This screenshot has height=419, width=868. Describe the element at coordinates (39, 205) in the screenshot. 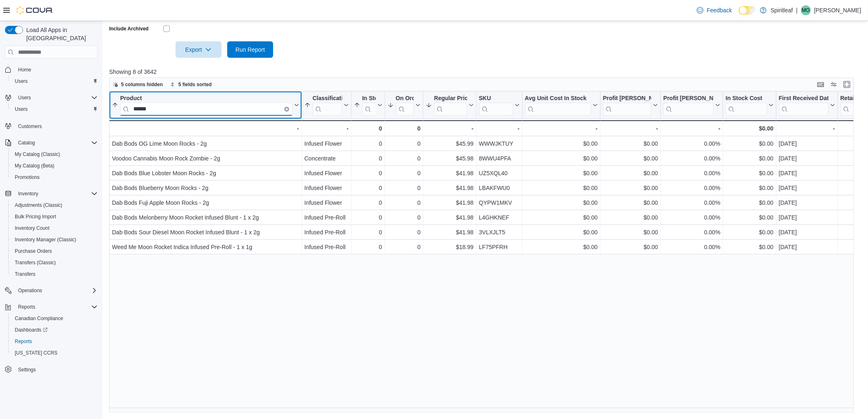

I see `span: Adjustments (Classic)` at that location.